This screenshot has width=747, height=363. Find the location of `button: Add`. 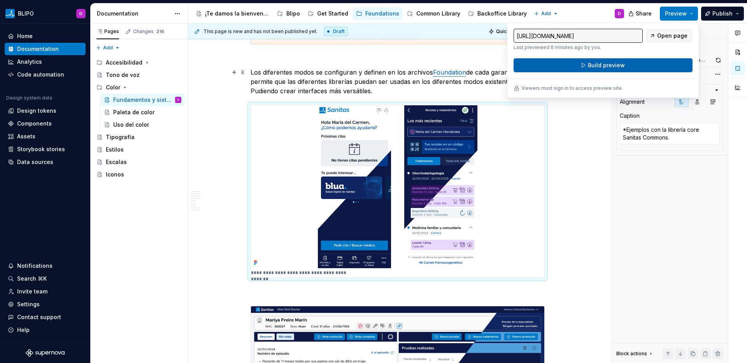

button: Add is located at coordinates (108, 48).